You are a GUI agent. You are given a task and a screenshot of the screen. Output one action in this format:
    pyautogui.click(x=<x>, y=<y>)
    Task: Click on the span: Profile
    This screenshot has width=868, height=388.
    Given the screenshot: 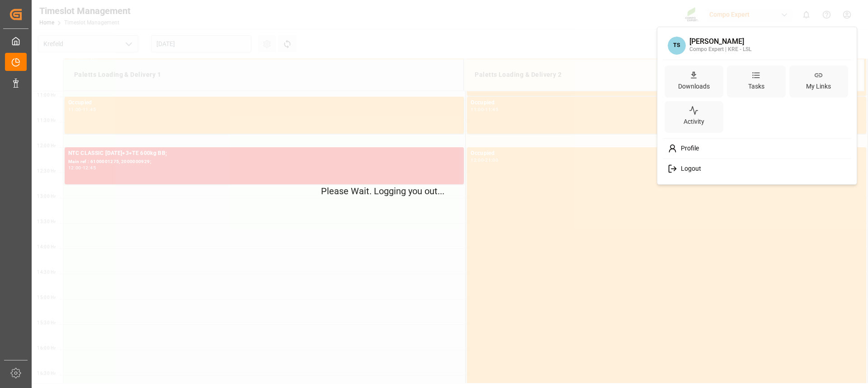 What is the action you would take?
    pyautogui.click(x=688, y=148)
    